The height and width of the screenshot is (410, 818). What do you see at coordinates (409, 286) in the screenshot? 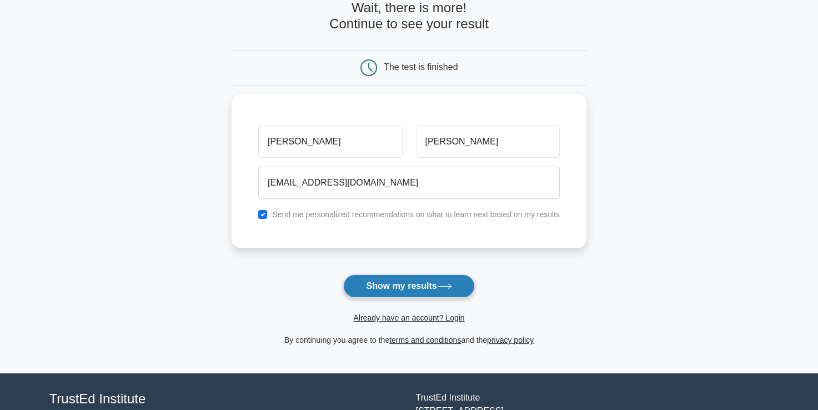
I see `button: Show my results` at bounding box center [409, 286].